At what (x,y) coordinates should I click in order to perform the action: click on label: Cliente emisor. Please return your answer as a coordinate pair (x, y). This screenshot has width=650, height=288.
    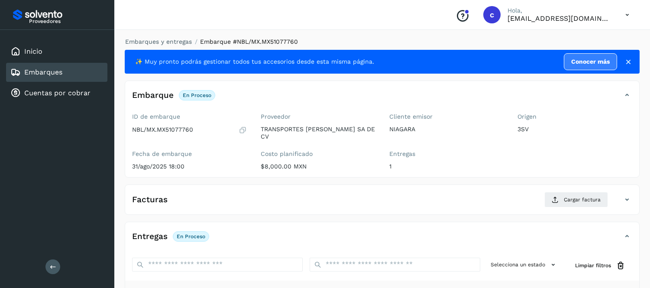
    Looking at the image, I should click on (446, 116).